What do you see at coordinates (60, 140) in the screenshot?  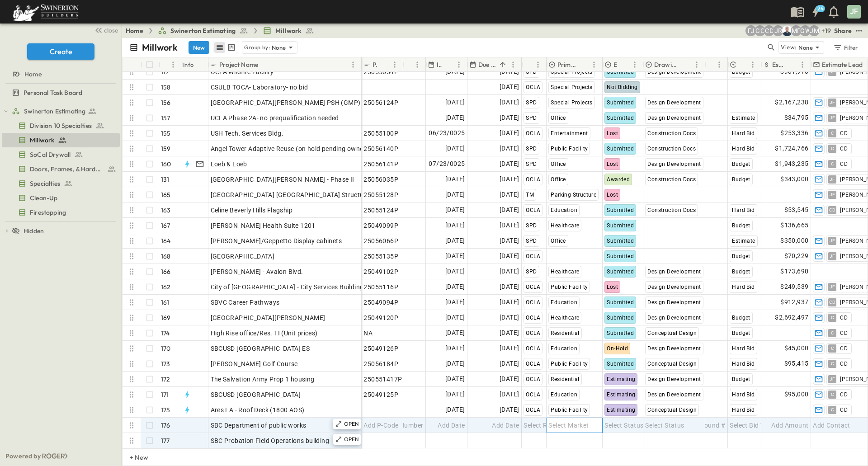 I see `div: Millworktest` at bounding box center [60, 140].